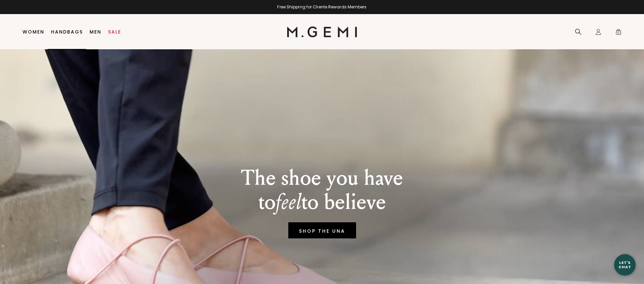 Image resolution: width=644 pixels, height=284 pixels. What do you see at coordinates (33, 32) in the screenshot?
I see `a: Women` at bounding box center [33, 32].